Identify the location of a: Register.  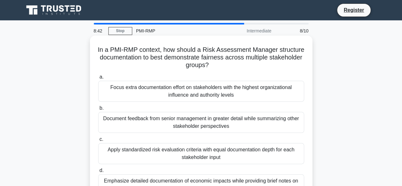
(354, 10).